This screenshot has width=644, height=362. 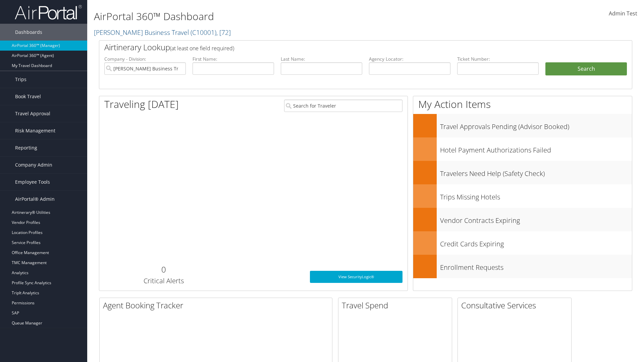 I want to click on span: Dashboards, so click(x=28, y=32).